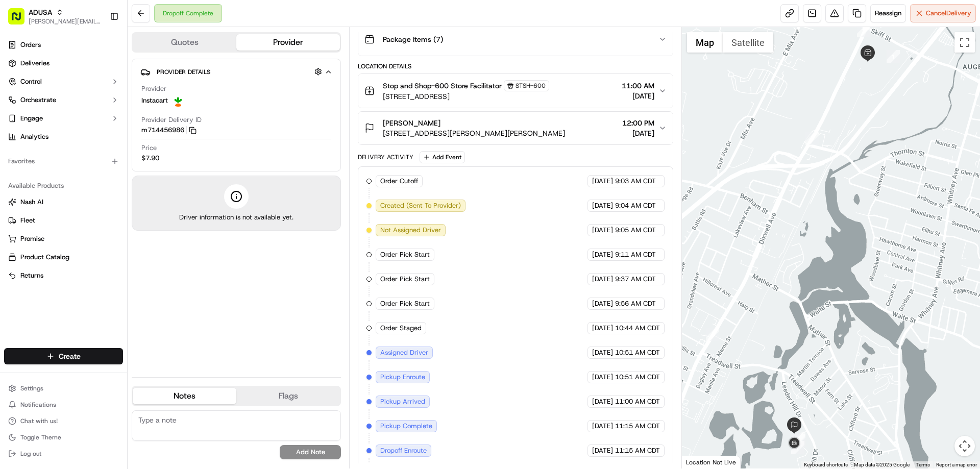 This screenshot has height=469, width=980. What do you see at coordinates (45, 257) in the screenshot?
I see `span: Product Catalog` at bounding box center [45, 257].